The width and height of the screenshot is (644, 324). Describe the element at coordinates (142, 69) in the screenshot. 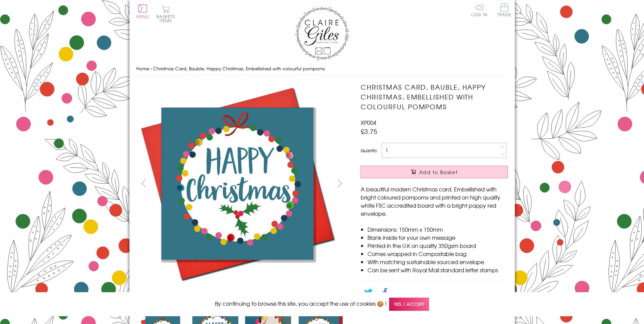

I see `a: Home` at that location.